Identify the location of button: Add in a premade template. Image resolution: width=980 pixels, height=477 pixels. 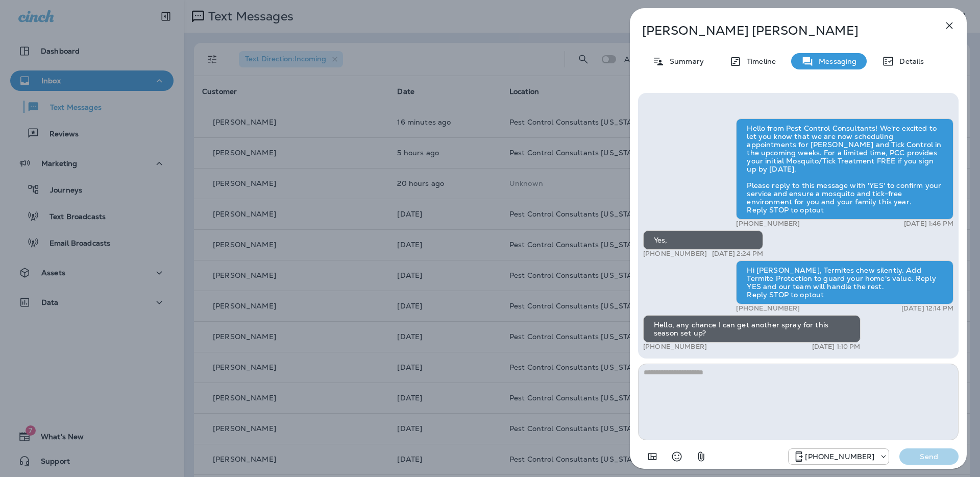
(653, 456).